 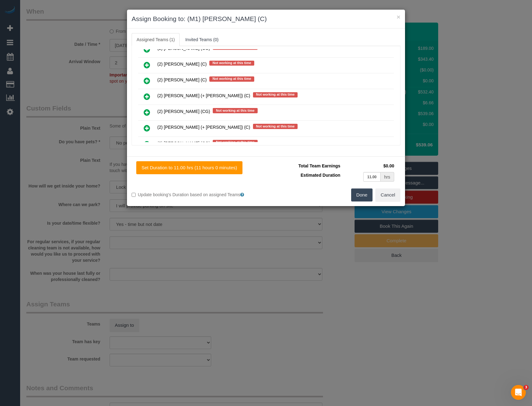 I want to click on span: Estimated Duration, so click(x=320, y=175).